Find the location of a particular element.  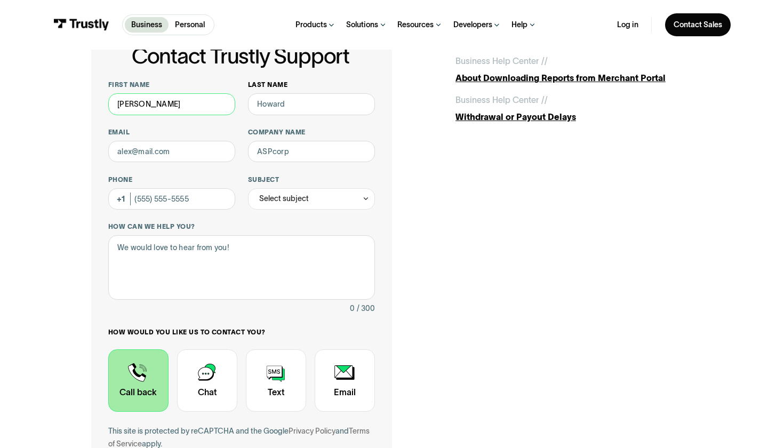

label: Company name is located at coordinates (311, 132).